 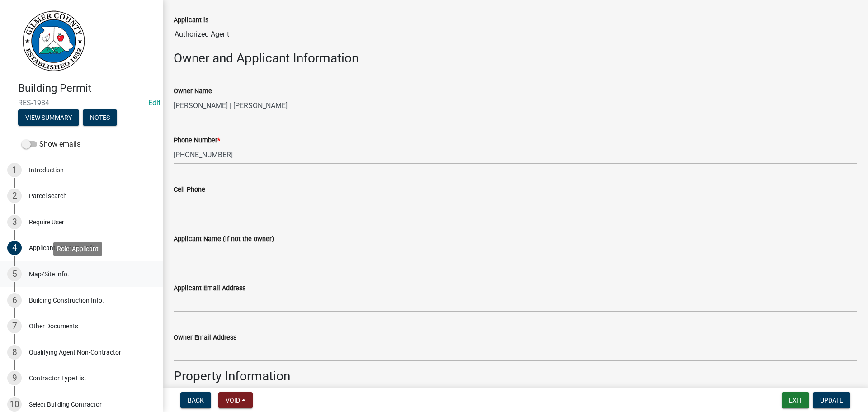 What do you see at coordinates (205, 337) in the screenshot?
I see `label: Owner Email Address` at bounding box center [205, 337].